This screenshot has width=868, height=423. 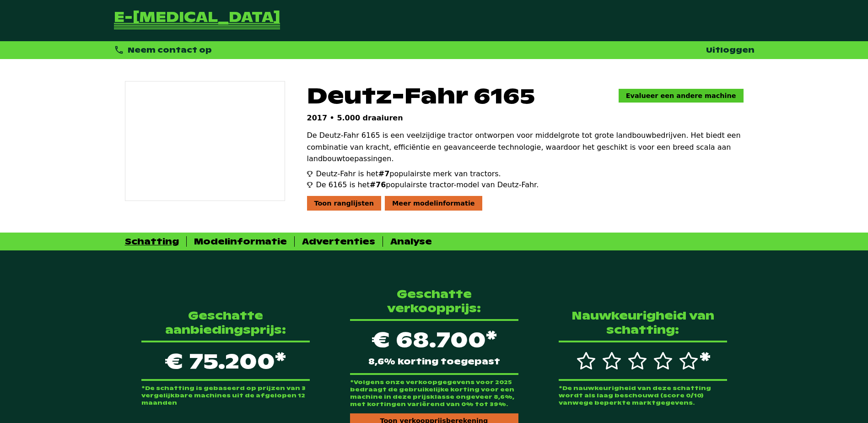 What do you see at coordinates (427, 185) in the screenshot?
I see `span: De 6165 is het populairste tractor-model van Deutz-Fahr.` at bounding box center [427, 185].